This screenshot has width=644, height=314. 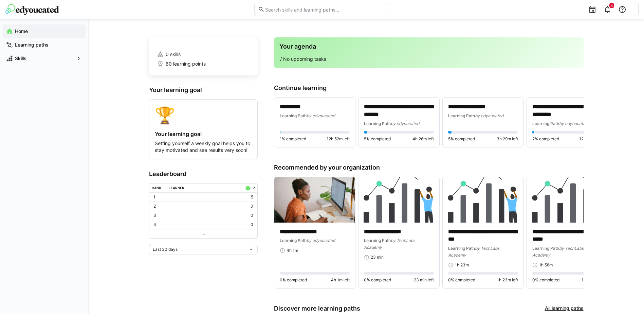 What do you see at coordinates (461, 265) in the screenshot?
I see `span: 1h 23m` at bounding box center [461, 265].